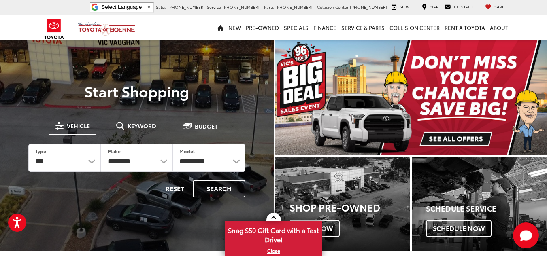  What do you see at coordinates (459, 7) in the screenshot?
I see `a: Contact` at bounding box center [459, 7].